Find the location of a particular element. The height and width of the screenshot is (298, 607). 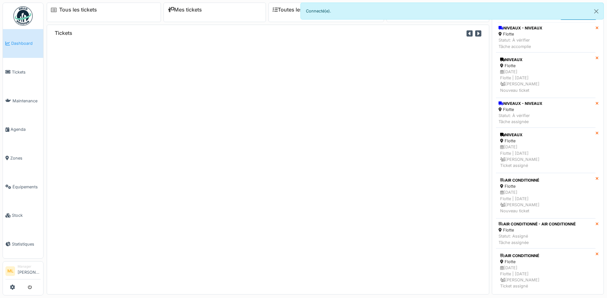

span: Dashboard is located at coordinates (26, 43).